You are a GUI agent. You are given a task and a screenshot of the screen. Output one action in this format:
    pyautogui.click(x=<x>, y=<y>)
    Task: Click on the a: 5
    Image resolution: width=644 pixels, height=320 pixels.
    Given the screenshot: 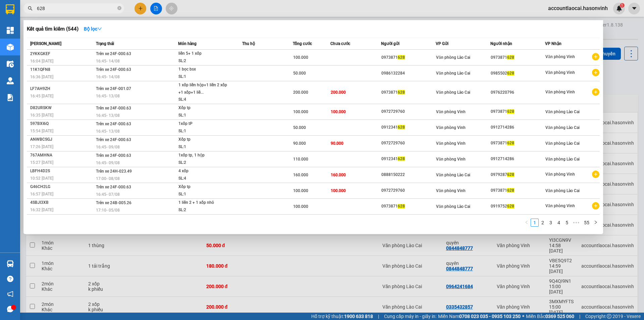 What is the action you would take?
    pyautogui.click(x=567, y=223)
    